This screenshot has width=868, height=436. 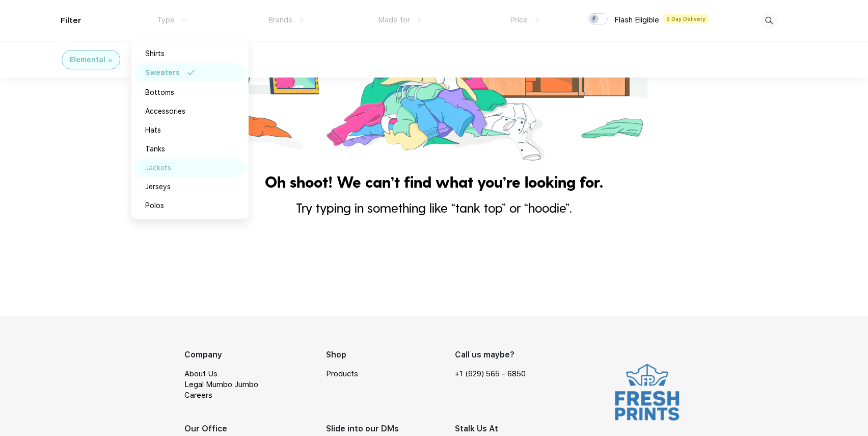 What do you see at coordinates (494, 355) in the screenshot?
I see `div: Call us maybe?` at bounding box center [494, 355].